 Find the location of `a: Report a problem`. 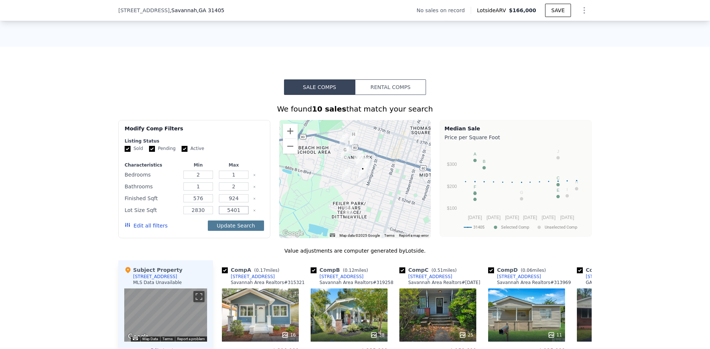

a: Report a problem is located at coordinates (191, 339).